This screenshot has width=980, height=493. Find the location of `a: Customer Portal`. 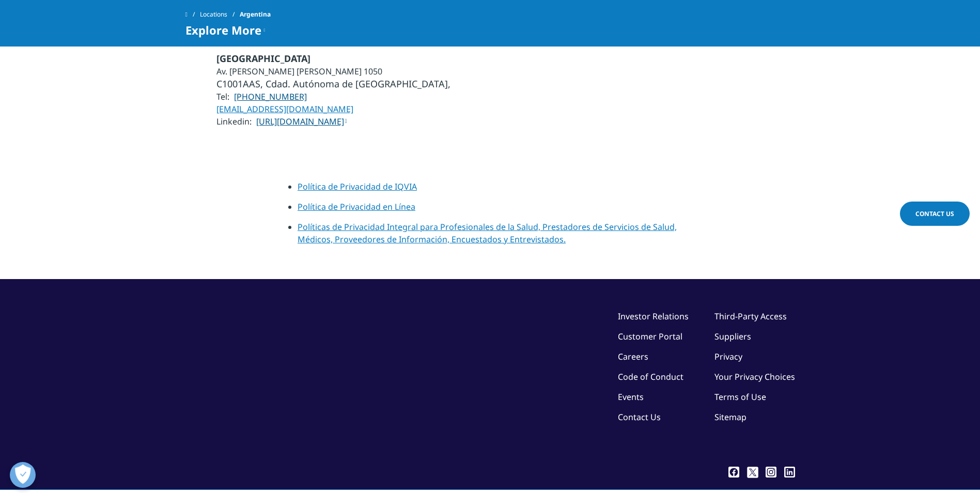

a: Customer Portal is located at coordinates (650, 336).